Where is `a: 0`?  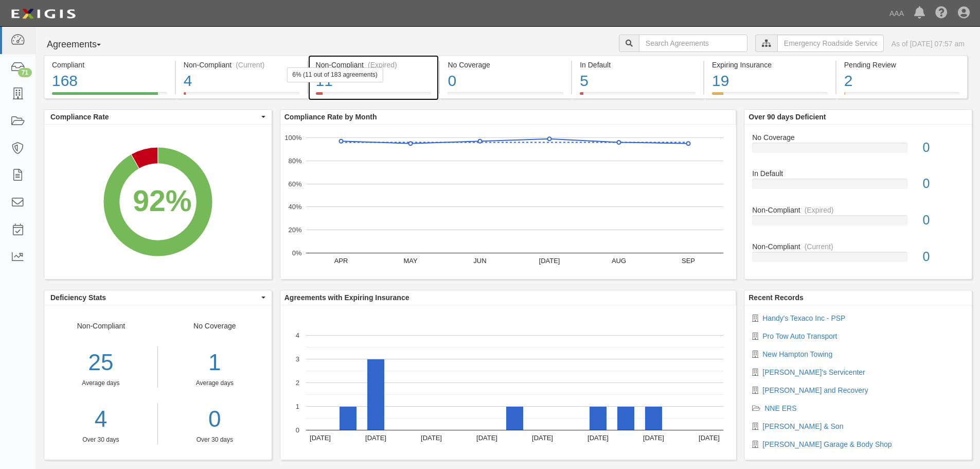 a: 0 is located at coordinates (214, 419).